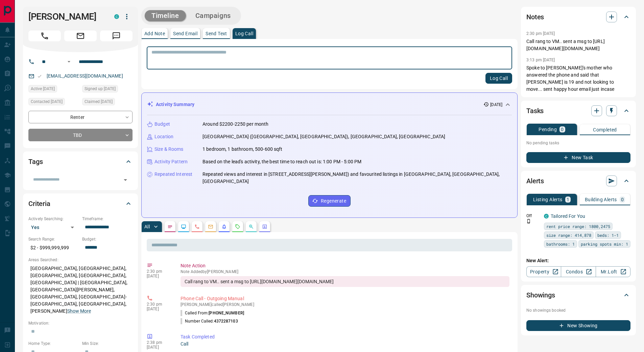  What do you see at coordinates (579, 143) in the screenshot?
I see `p: No pending tasks` at bounding box center [579, 143].